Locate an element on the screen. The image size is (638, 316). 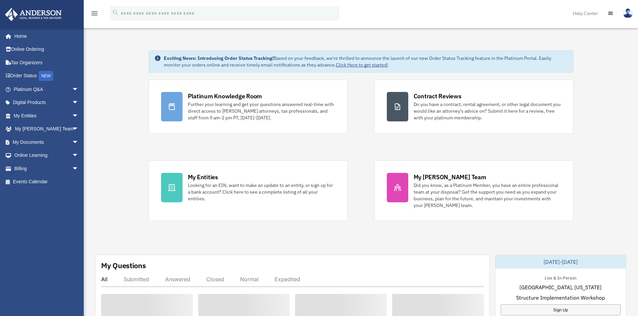
div: Expedited is located at coordinates (287, 280).